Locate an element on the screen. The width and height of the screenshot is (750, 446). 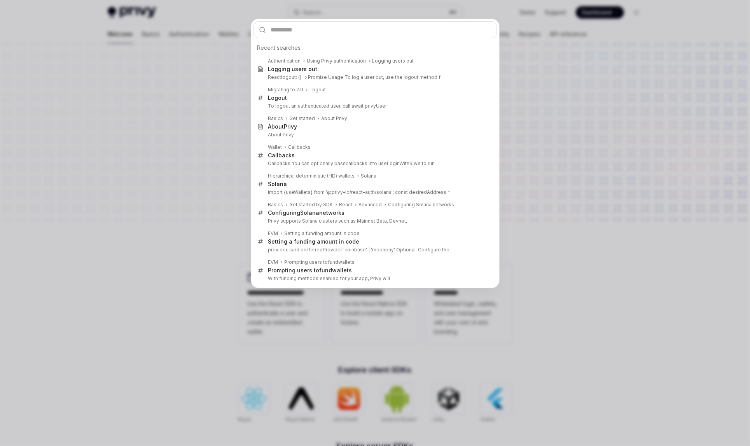
p: React : () => Promise Usage To log a user out, use the logout method f is located at coordinates (374, 77).